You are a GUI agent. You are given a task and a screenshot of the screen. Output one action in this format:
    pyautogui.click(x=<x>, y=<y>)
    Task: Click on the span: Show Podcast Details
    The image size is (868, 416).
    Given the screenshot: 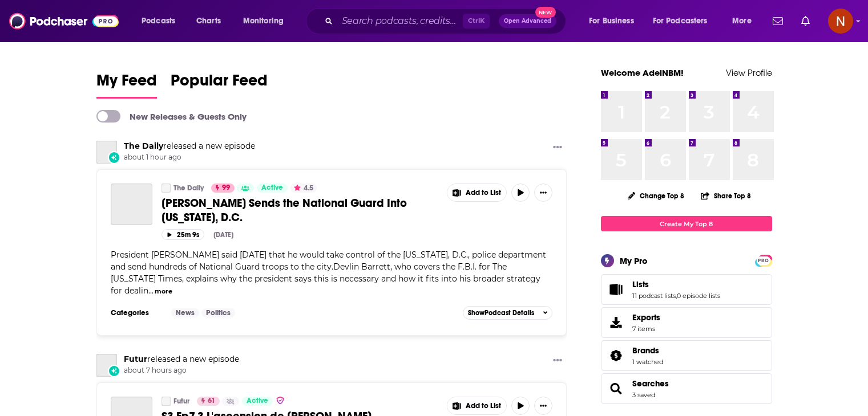 What is the action you would take?
    pyautogui.click(x=501, y=313)
    